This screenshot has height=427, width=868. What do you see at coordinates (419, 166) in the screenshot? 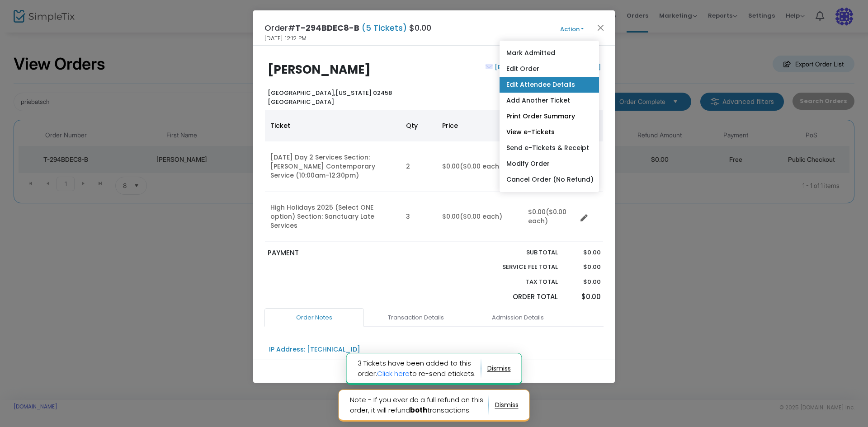
I see `td: 2` at bounding box center [419, 166].